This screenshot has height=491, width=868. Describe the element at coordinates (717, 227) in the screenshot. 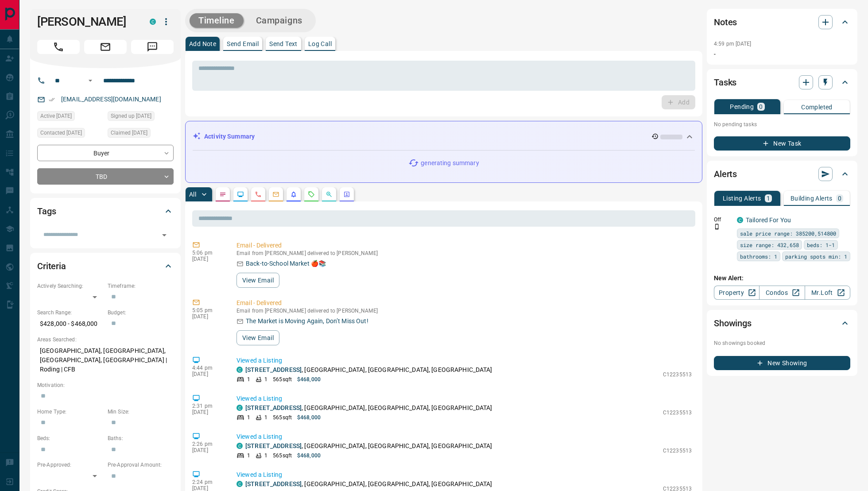

I see `svg: Push Notification Only` at that location.